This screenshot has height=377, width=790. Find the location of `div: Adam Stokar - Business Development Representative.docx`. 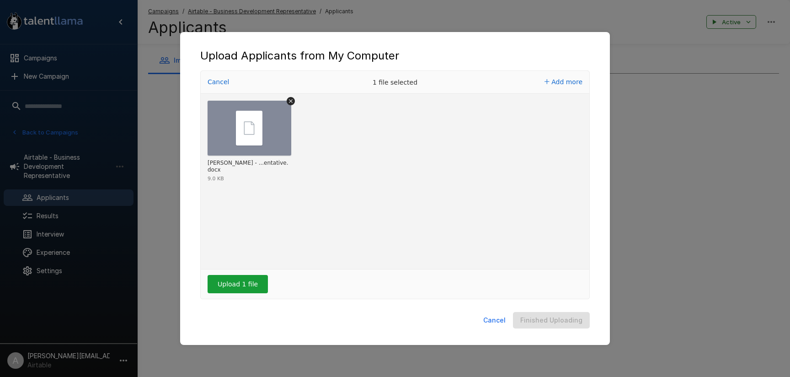

div: Adam Stokar - Business Development Representative.docx is located at coordinates (248, 166).